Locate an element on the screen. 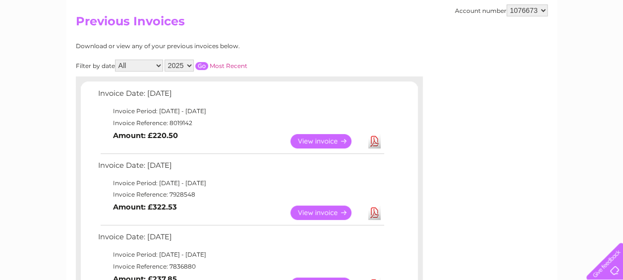  a: Log out is located at coordinates (602, 46).